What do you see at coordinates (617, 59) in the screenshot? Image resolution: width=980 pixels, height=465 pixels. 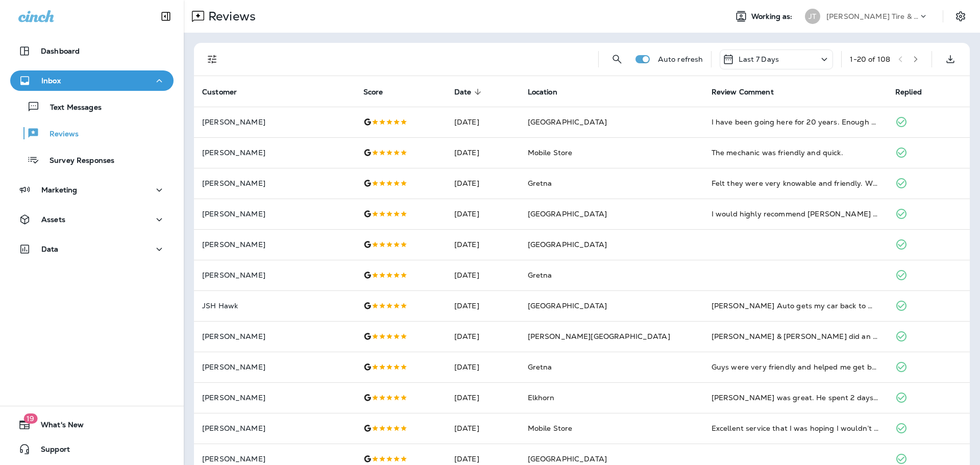 I see `button: Search Reviews` at bounding box center [617, 59].